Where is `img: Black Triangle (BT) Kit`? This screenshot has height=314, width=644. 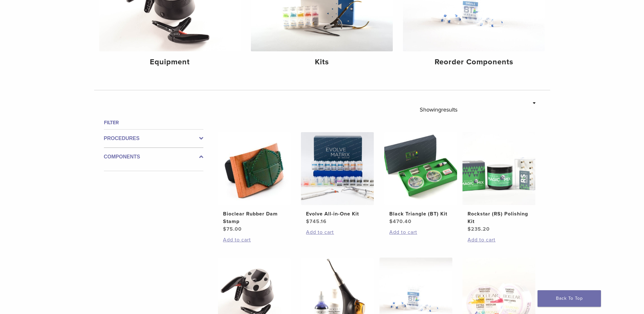 img: Black Triangle (BT) Kit is located at coordinates (421, 169).